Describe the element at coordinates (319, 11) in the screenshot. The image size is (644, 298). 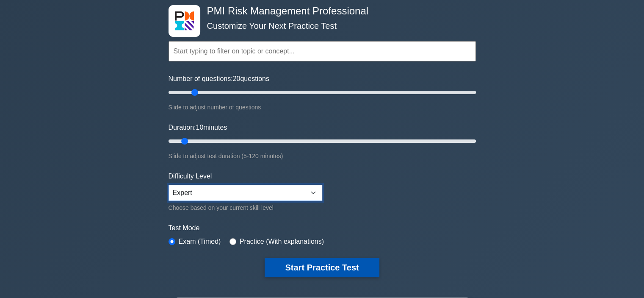
I see `h4: PMI Risk Management Professional` at that location.